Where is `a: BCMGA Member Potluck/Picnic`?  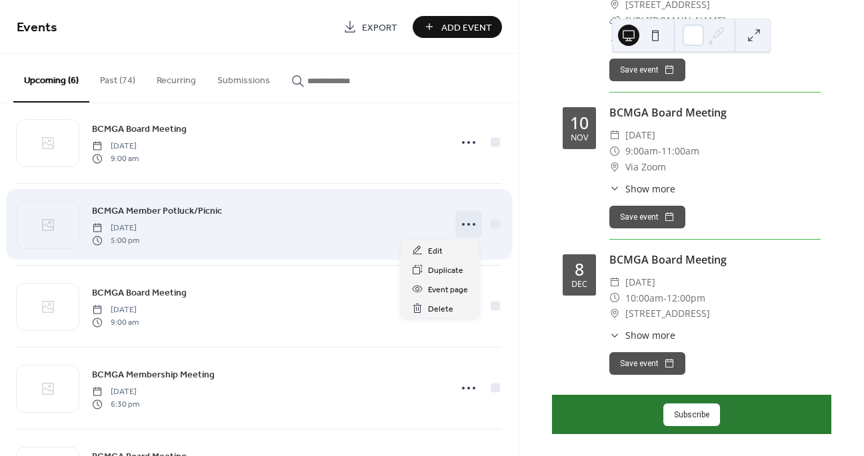 a: BCMGA Member Potluck/Picnic is located at coordinates (157, 211).